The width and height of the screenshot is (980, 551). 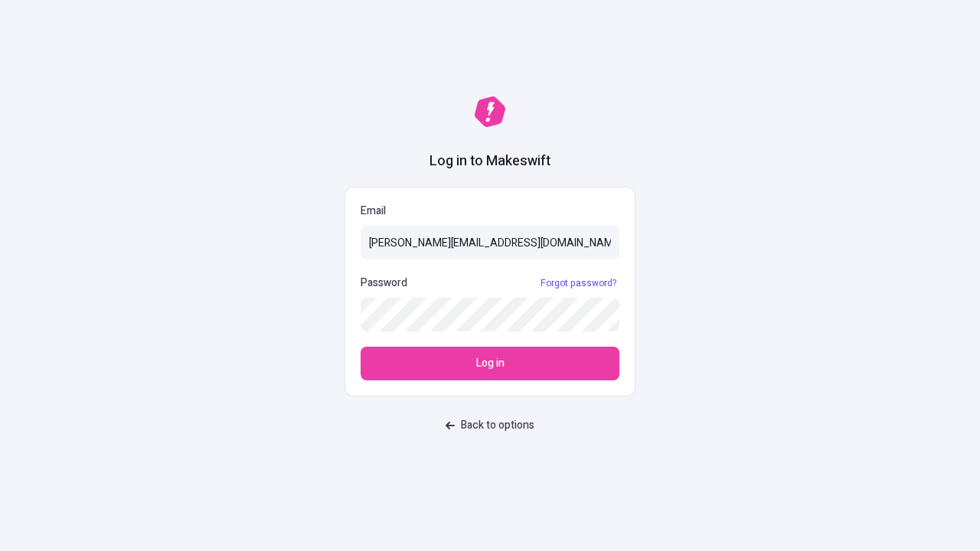 What do you see at coordinates (490, 162) in the screenshot?
I see `h1: Log in to Makeswift` at bounding box center [490, 162].